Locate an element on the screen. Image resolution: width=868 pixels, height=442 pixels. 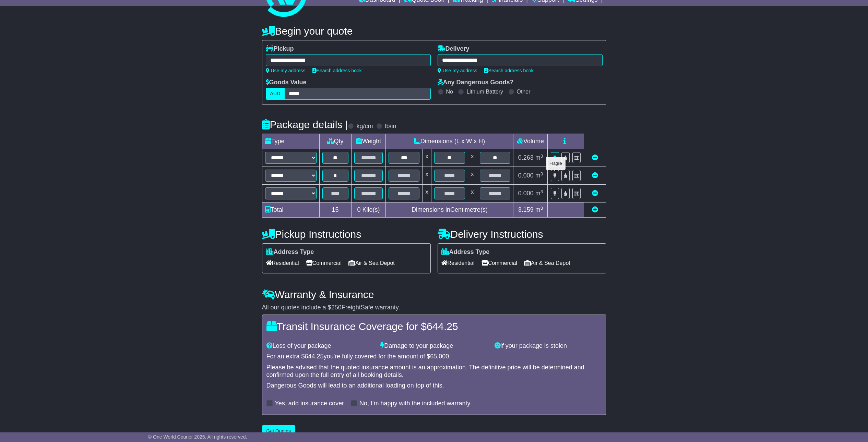
td: Type is located at coordinates (291, 142).